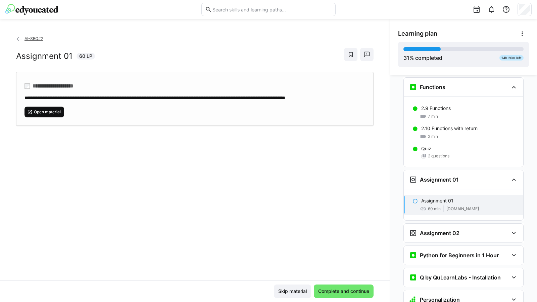  I want to click on div: 14h 20m left, so click(512, 58).